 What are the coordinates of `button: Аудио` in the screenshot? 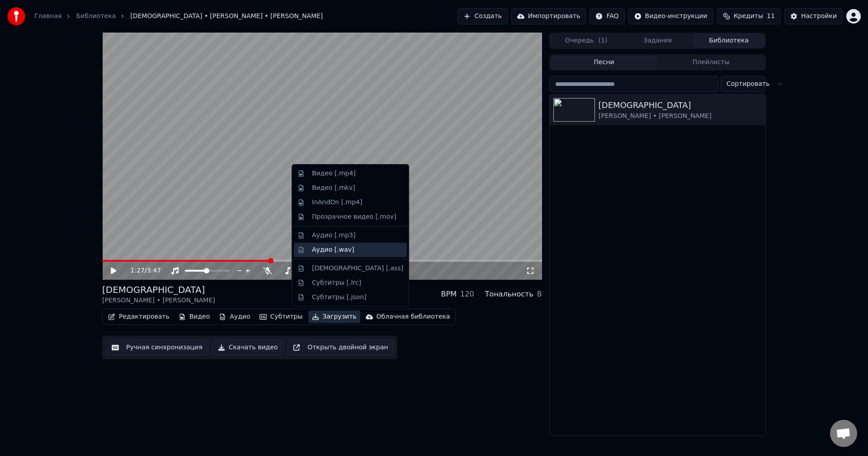 It's located at (234, 317).